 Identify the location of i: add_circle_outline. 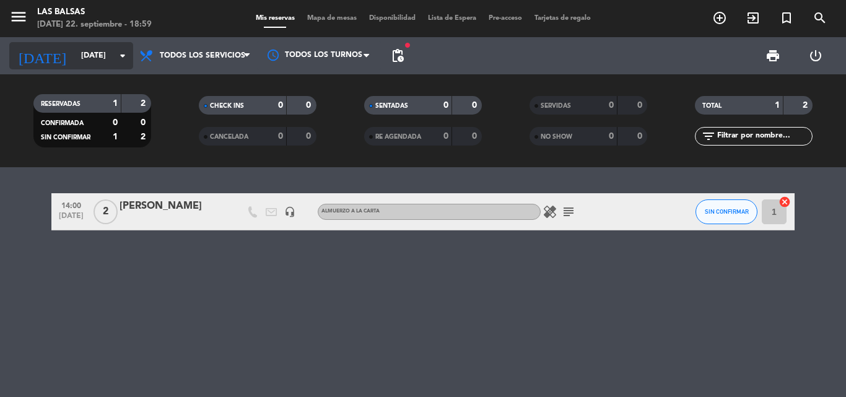
(720, 18).